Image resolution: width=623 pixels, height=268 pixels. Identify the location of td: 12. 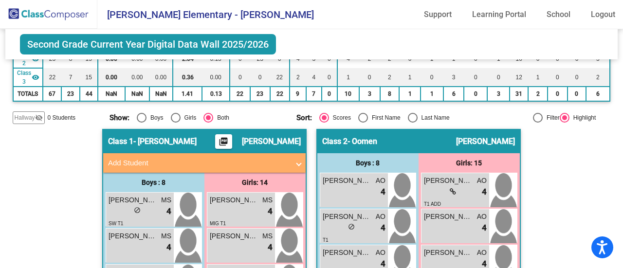
(519, 77).